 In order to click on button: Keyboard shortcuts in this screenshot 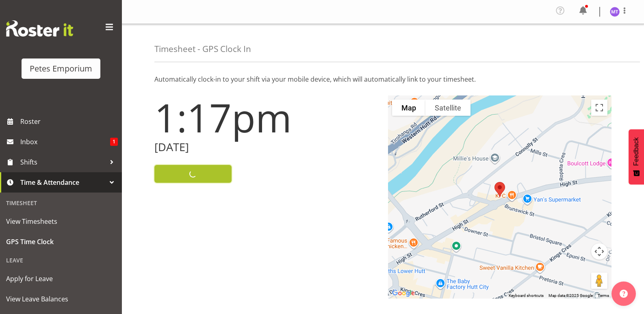, I will do `click(526, 296)`.